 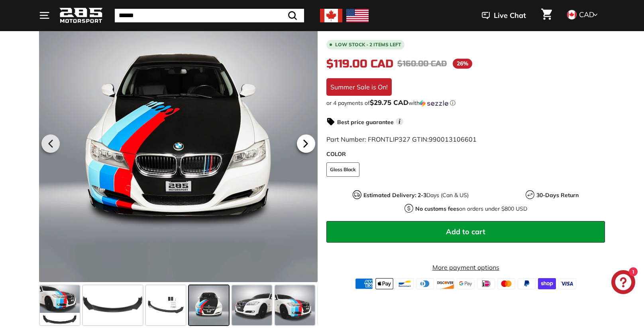 What do you see at coordinates (510, 15) in the screenshot?
I see `span: Live Chat` at bounding box center [510, 15].